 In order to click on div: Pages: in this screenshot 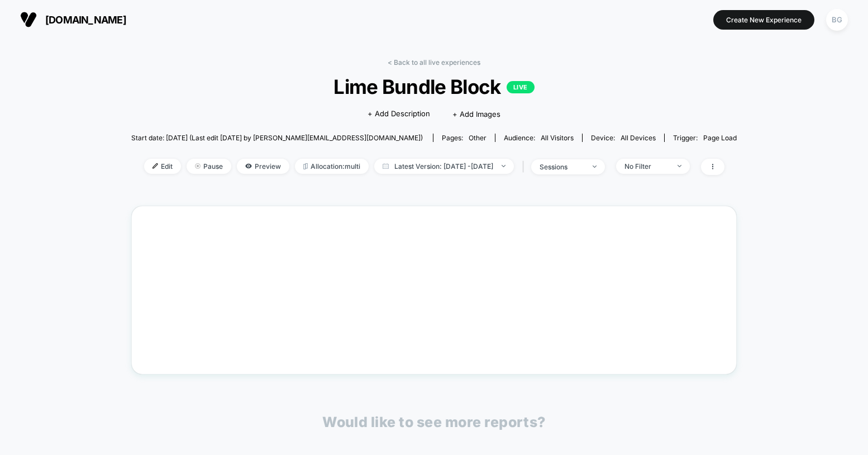, I will do `click(464, 138)`.